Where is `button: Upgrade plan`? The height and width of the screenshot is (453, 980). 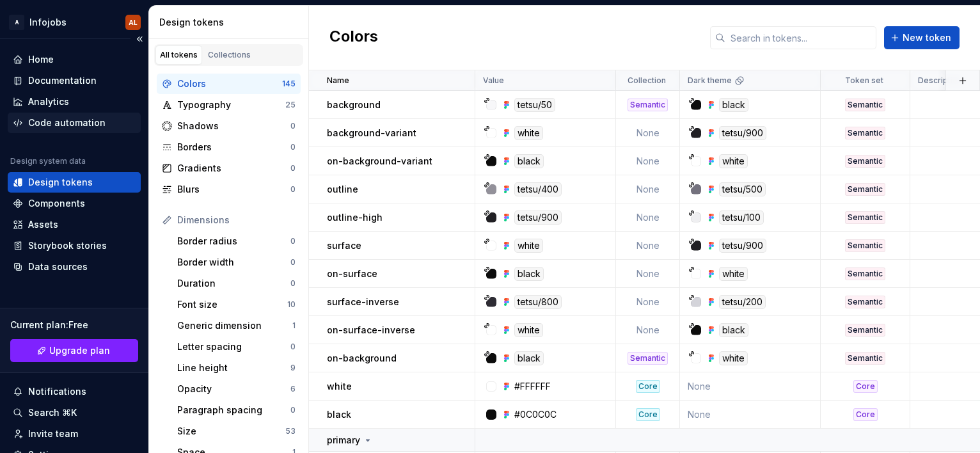 button: Upgrade plan is located at coordinates (74, 351).